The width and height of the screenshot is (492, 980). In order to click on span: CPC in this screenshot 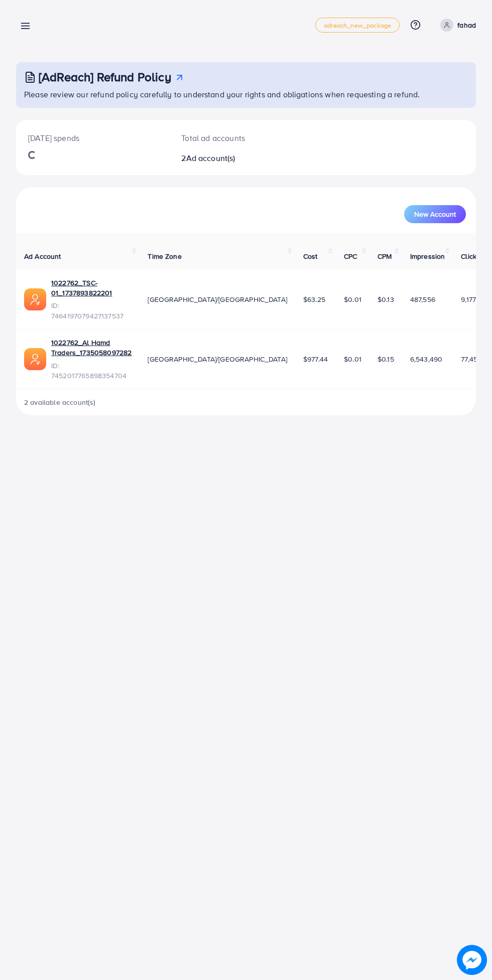, I will do `click(350, 256)`.